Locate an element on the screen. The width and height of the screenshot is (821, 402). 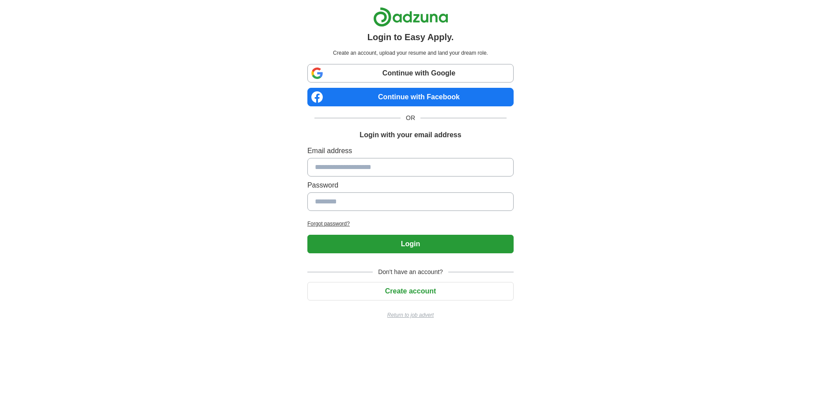
h1: Login with your email address is located at coordinates (410, 135).